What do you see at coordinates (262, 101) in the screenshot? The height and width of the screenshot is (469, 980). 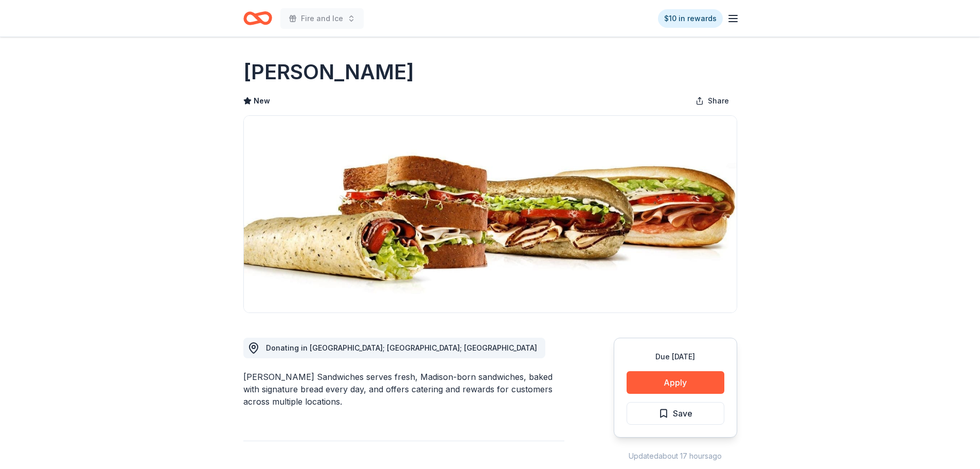 I see `span: New` at bounding box center [262, 101].